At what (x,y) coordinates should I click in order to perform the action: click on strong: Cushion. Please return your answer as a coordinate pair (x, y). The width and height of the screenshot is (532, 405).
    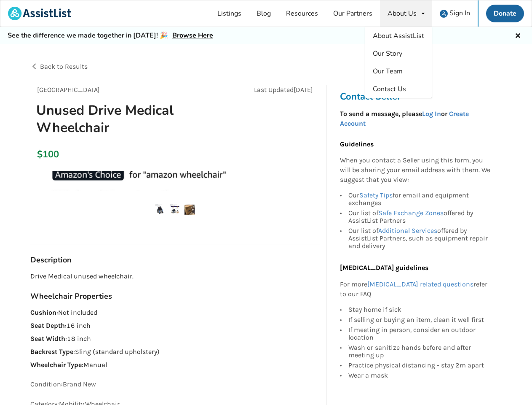
    Looking at the image, I should click on (43, 312).